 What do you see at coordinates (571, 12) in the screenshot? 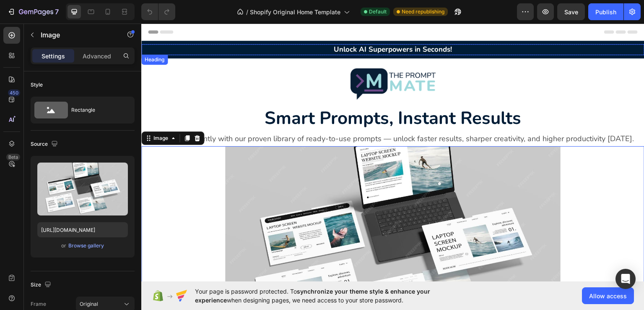
I see `button: Save` at bounding box center [571, 12].